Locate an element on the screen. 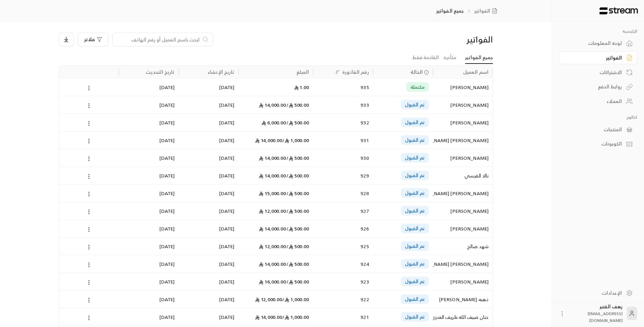 This screenshot has width=644, height=327. div: تاريخ الإنشاء is located at coordinates (221, 72).